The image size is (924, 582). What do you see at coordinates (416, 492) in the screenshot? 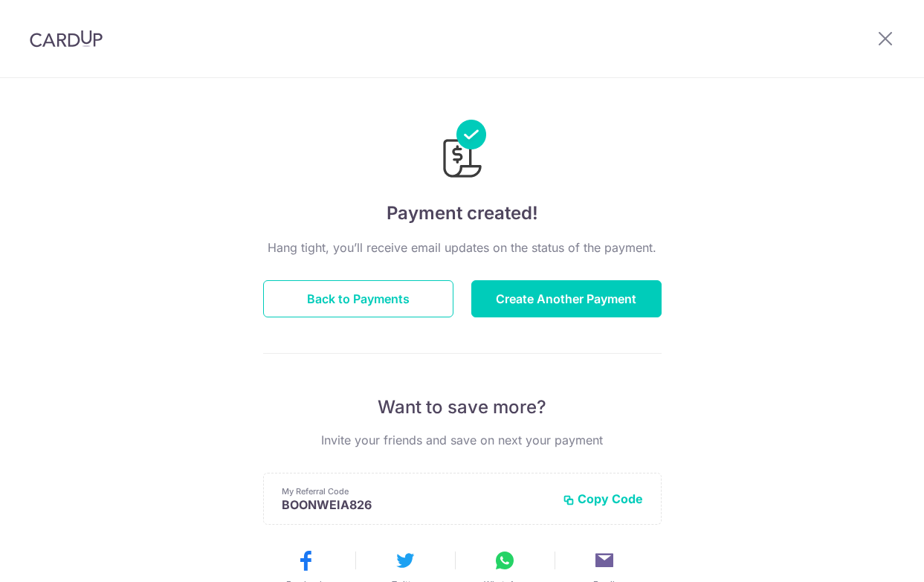
I see `p: My Referral Code` at bounding box center [416, 492].